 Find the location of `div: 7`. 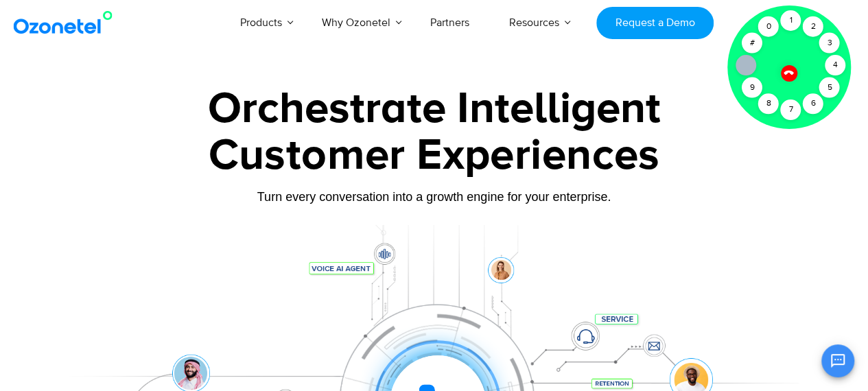

div: 7 is located at coordinates (791, 110).